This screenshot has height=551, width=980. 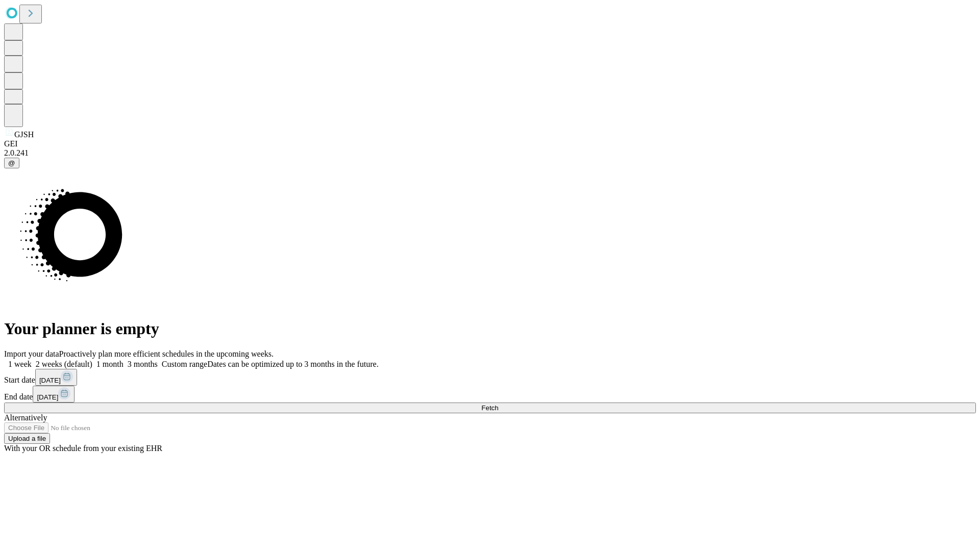 I want to click on span: 3 months, so click(x=142, y=363).